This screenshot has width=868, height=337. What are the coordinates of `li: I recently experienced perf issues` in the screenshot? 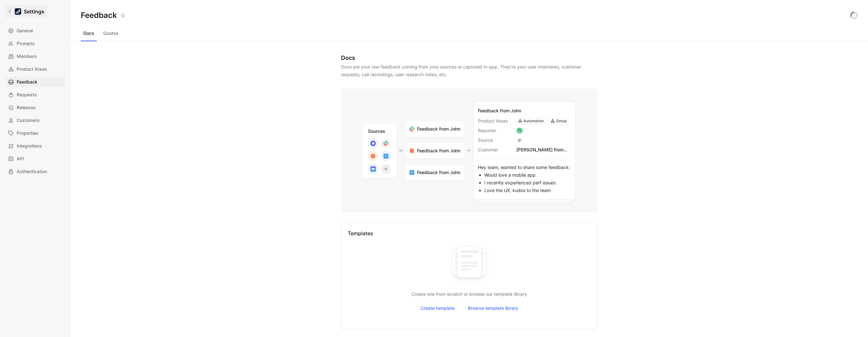 It's located at (528, 183).